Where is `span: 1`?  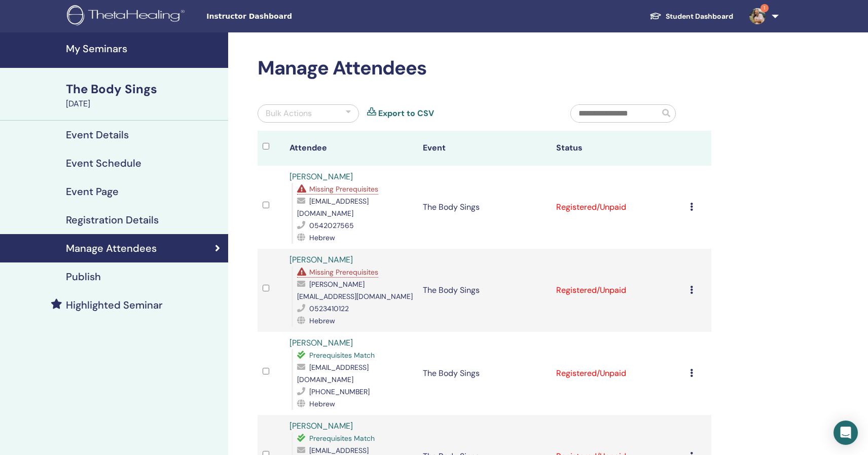 span: 1 is located at coordinates (765, 8).